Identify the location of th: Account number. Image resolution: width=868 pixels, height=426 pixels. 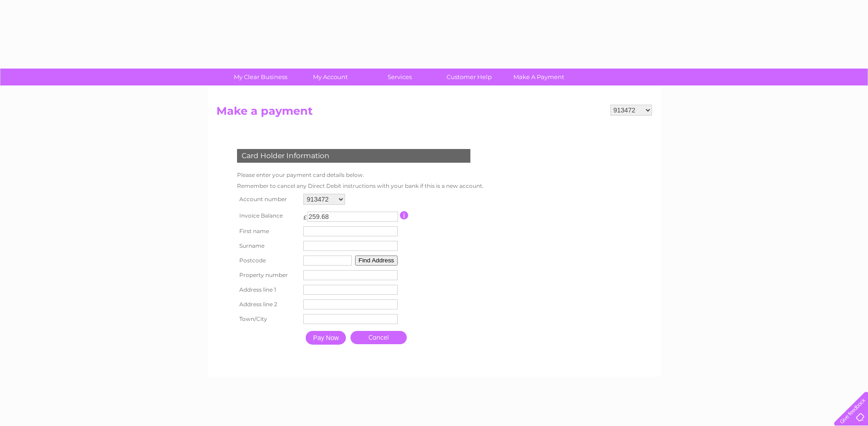
(269, 200).